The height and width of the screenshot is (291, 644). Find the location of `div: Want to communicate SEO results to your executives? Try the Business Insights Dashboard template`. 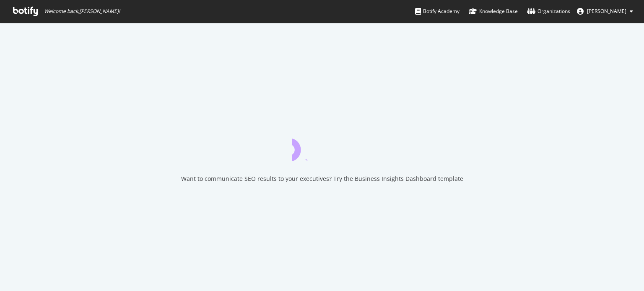

div: Want to communicate SEO results to your executives? Try the Business Insights Dashboard template is located at coordinates (322, 179).